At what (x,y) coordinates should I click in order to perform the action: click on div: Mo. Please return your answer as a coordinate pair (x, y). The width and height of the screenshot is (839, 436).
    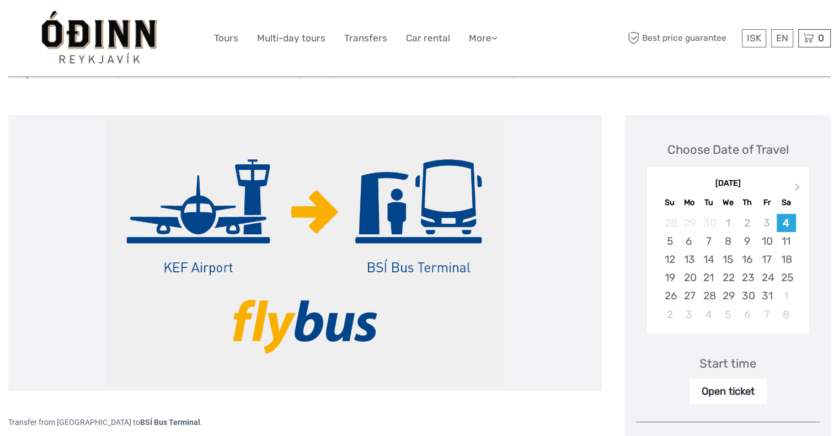
    Looking at the image, I should click on (689, 202).